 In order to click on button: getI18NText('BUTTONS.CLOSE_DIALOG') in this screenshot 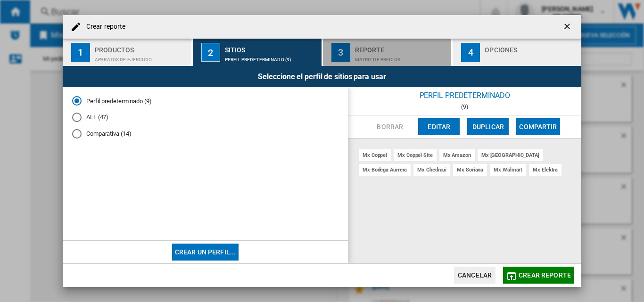, I will do `click(568, 27)`.